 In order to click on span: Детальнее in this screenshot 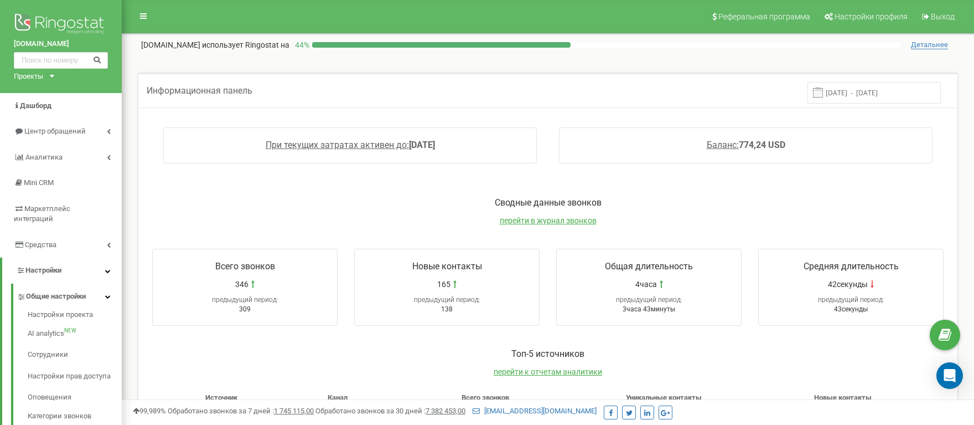, I will do `click(929, 45)`.